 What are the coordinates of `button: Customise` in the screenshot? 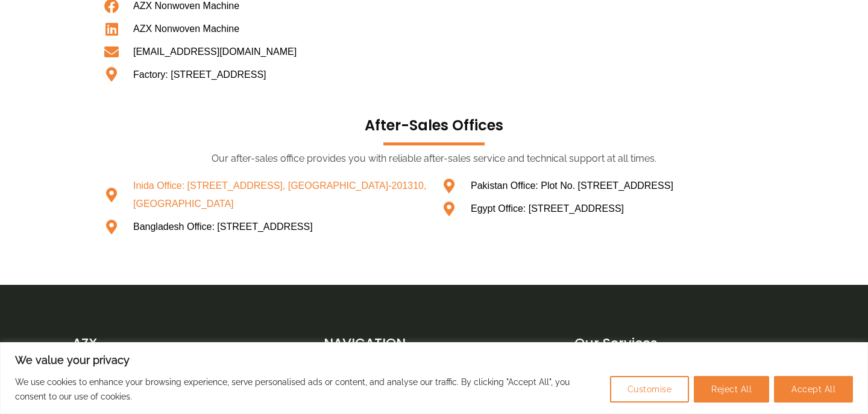 It's located at (650, 389).